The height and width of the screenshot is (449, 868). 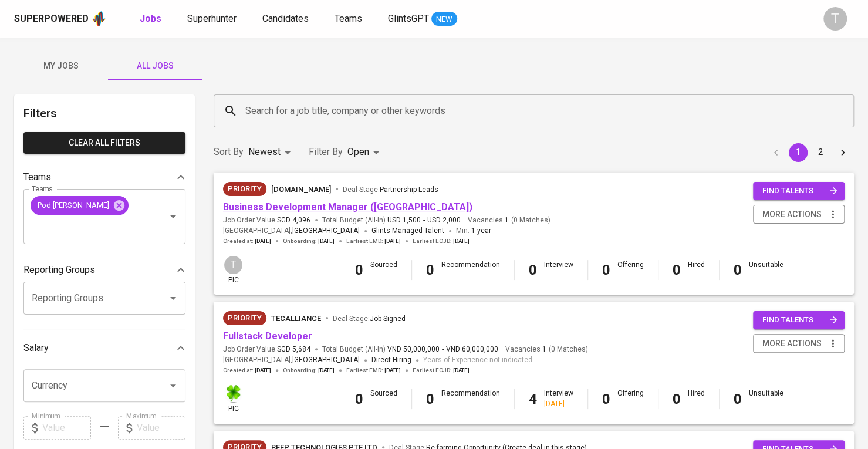 What do you see at coordinates (408, 231) in the screenshot?
I see `span: Glints Managed Talent` at bounding box center [408, 231].